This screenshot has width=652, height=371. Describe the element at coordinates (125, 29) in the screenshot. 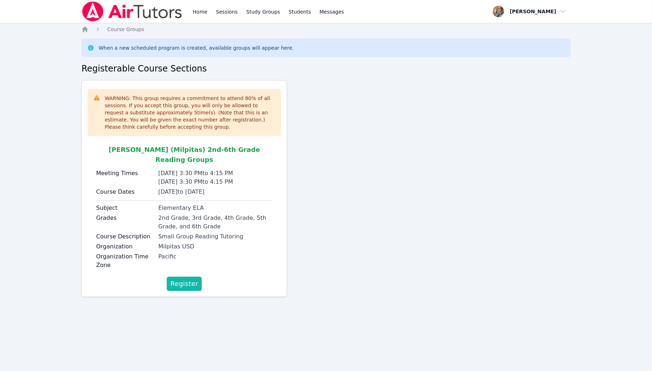

I see `span: Course Groups` at that location.